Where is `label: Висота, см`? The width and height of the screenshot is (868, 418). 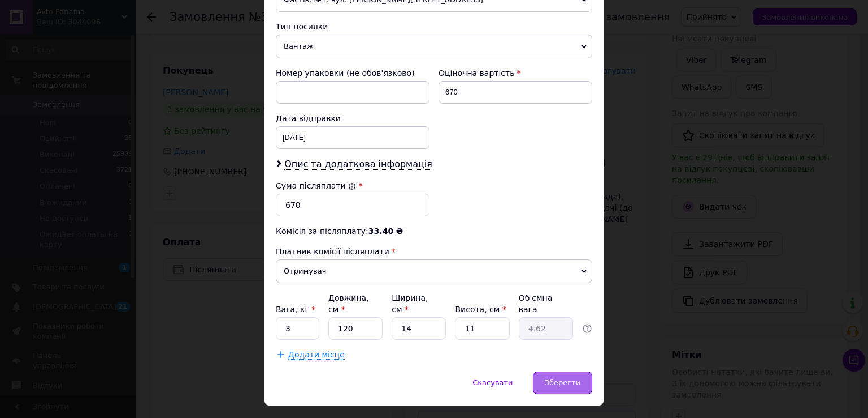 label: Висота, см is located at coordinates (480, 309).